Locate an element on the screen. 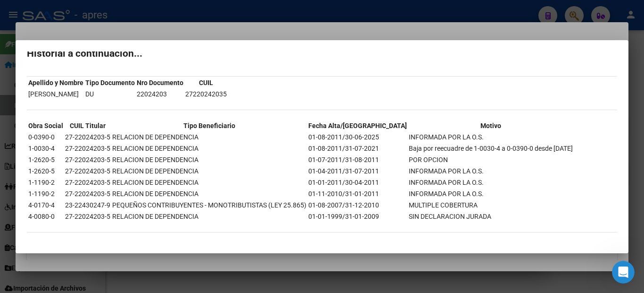 This screenshot has height=293, width=644. td: 27220242035 is located at coordinates (206, 94).